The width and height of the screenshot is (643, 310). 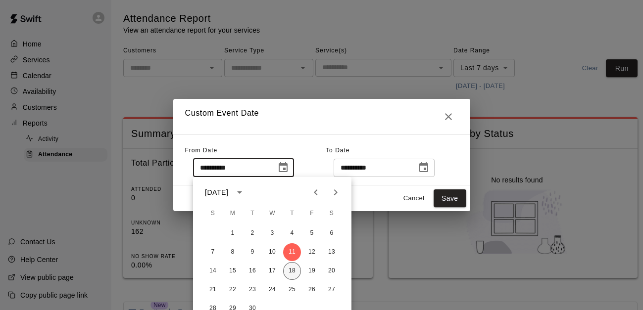 What do you see at coordinates (450, 198) in the screenshot?
I see `button: Save` at bounding box center [450, 198].